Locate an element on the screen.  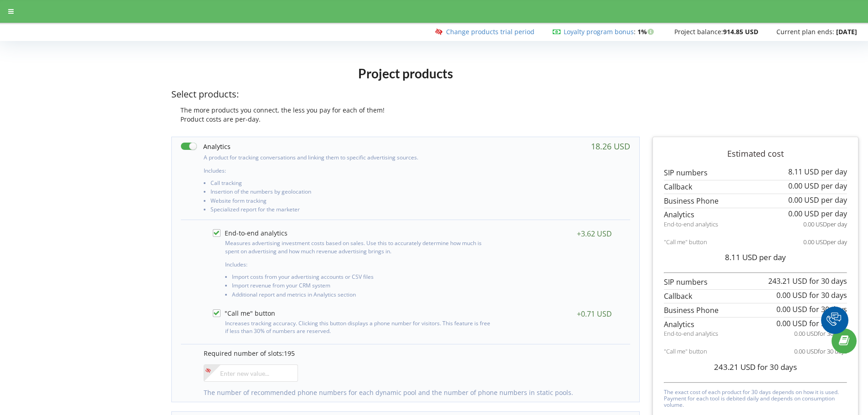
div: The more products you connect, the less you pay for each of them! is located at coordinates (406, 110).